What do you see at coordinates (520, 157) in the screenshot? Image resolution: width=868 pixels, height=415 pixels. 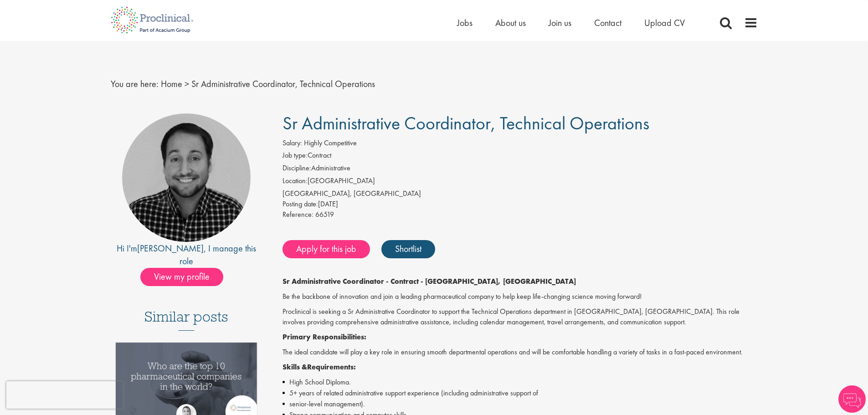 I see `li: Contract` at bounding box center [520, 157].